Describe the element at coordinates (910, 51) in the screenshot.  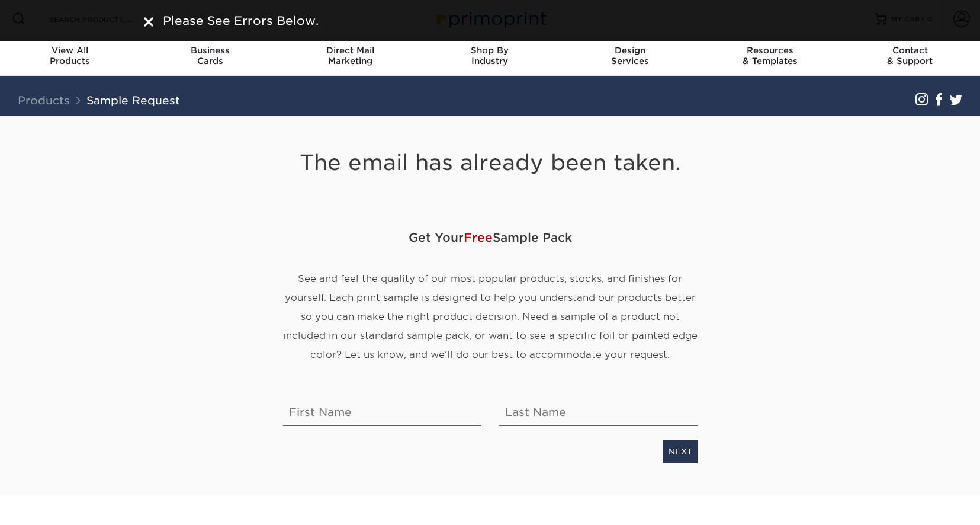
I see `span: Contact` at that location.